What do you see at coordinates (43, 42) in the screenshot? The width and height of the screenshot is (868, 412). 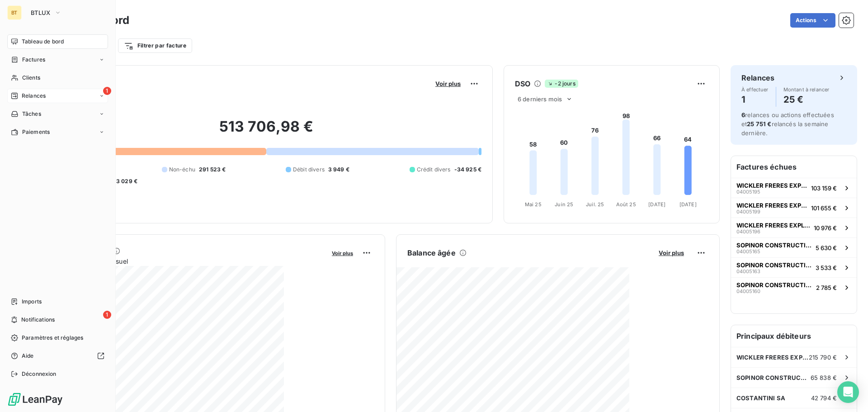 I see `span: Tableau de bord` at bounding box center [43, 42].